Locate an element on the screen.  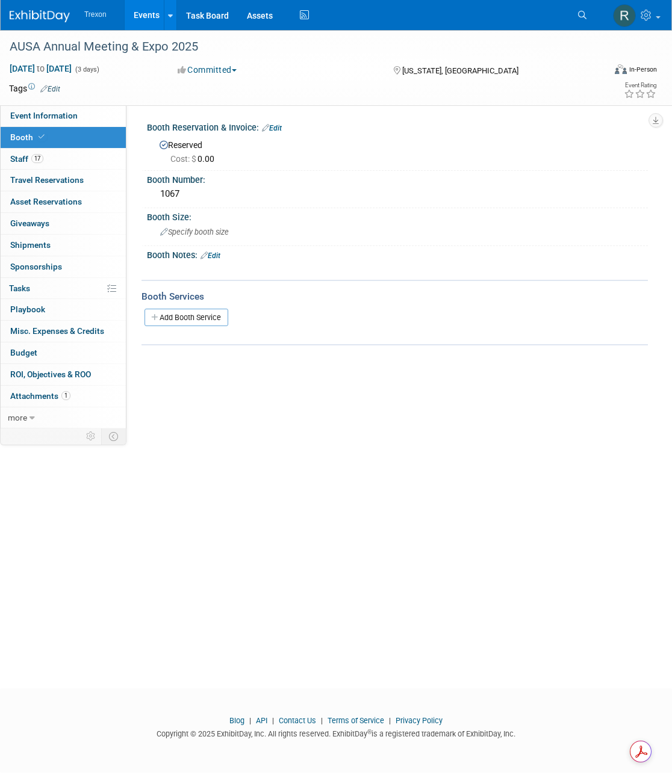
span: ROI, Objectives & ROO is located at coordinates (51, 375).